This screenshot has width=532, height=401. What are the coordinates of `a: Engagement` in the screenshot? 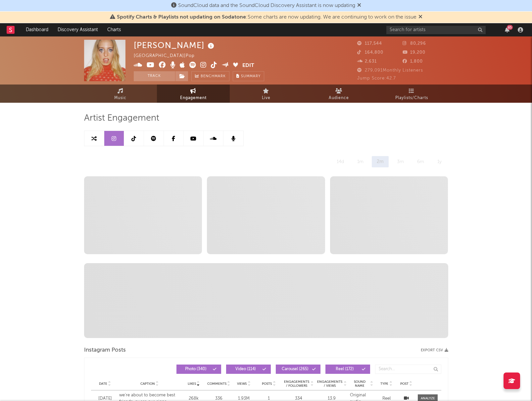 It's located at (193, 94).